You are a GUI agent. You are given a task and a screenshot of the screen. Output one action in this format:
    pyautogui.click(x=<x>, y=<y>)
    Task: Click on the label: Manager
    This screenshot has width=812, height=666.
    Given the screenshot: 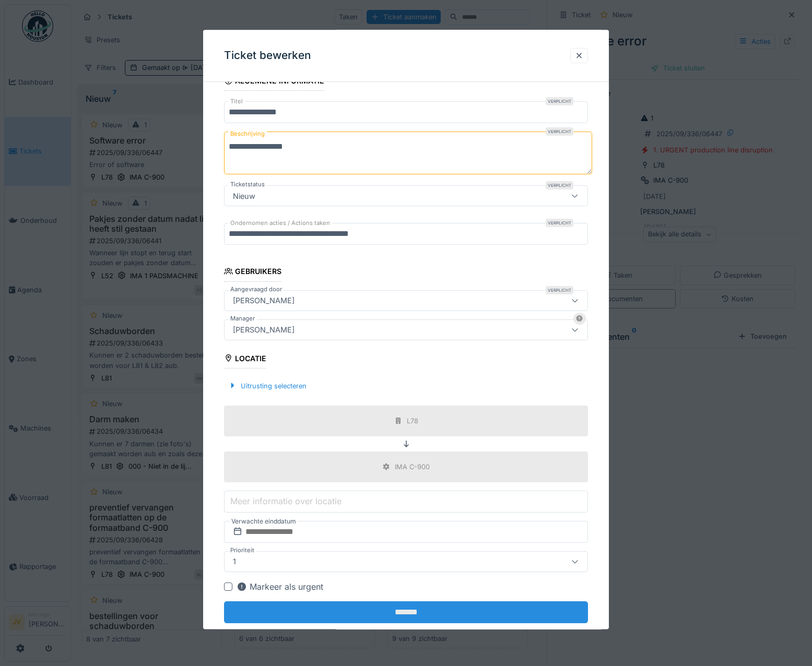 What is the action you would take?
    pyautogui.click(x=243, y=319)
    